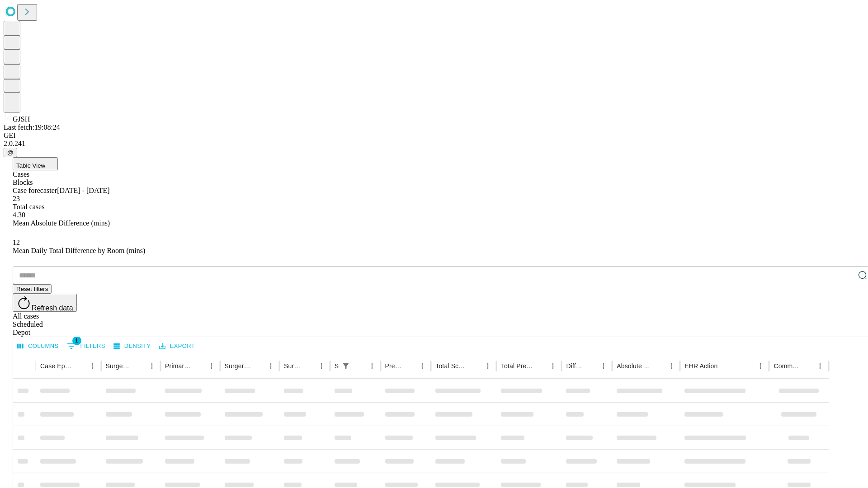 This screenshot has height=488, width=868. Describe the element at coordinates (452, 366) in the screenshot. I see `div: Total Scheduled Duration` at that location.